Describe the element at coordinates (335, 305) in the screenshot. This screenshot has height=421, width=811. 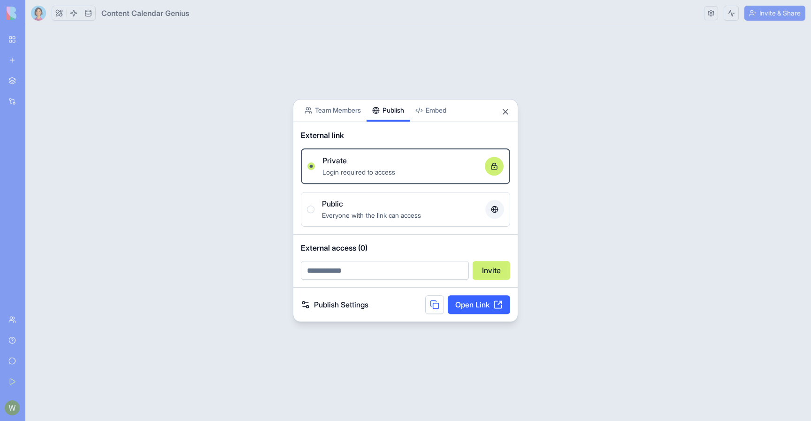
I see `a: Publish Settings` at that location.